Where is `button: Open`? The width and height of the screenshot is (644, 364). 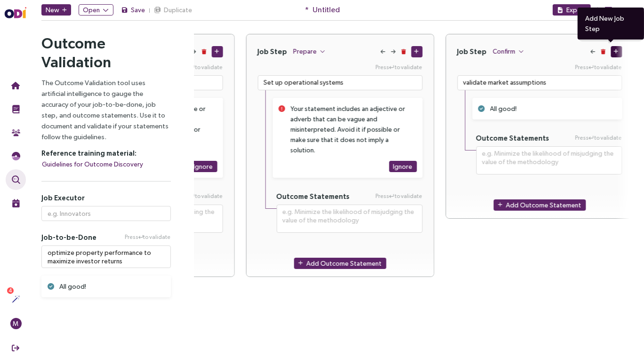 button: Open is located at coordinates (96, 10).